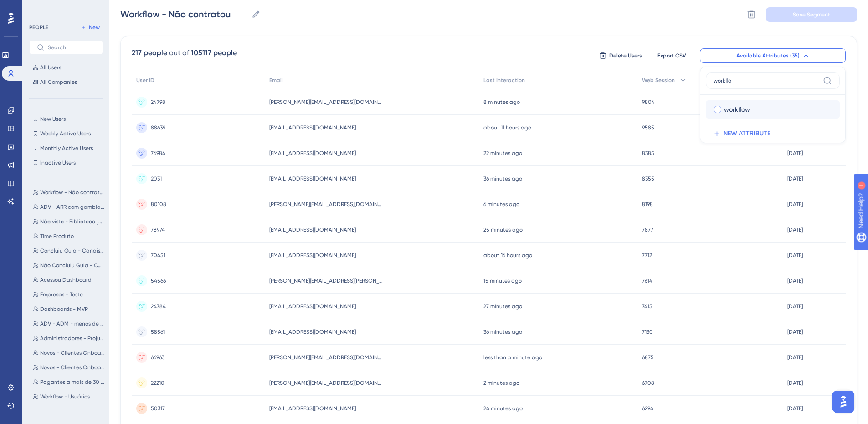 The width and height of the screenshot is (868, 424). Describe the element at coordinates (503, 408) in the screenshot. I see `time: 24 minutes ago` at that location.